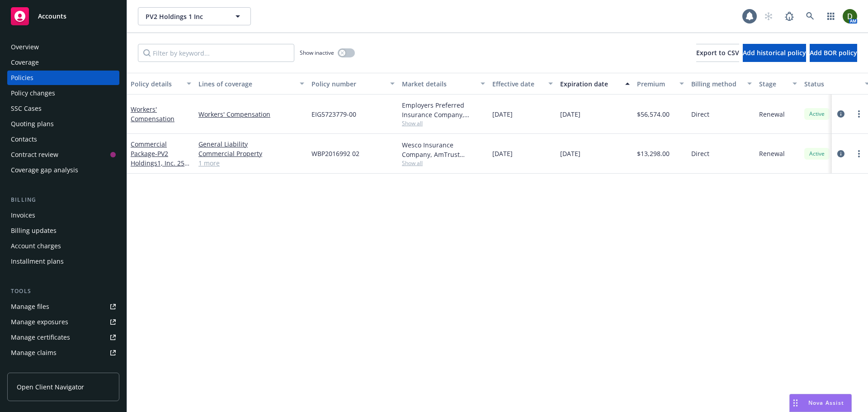  Describe the element at coordinates (160, 163) in the screenshot. I see `span: - PV2 Holdings1, Inc. 25-26` at that location.